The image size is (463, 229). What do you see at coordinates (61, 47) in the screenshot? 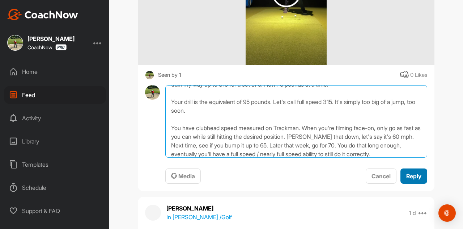
I see `img: CoachNow Pro` at bounding box center [61, 47].